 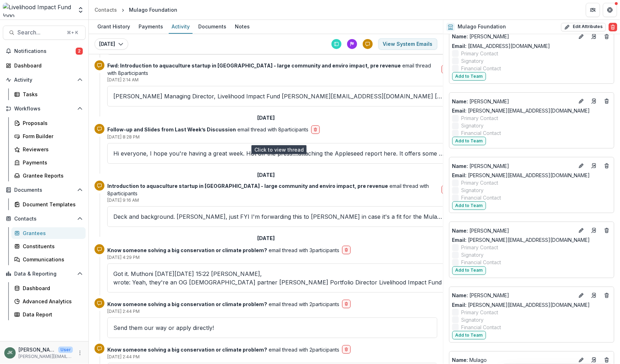 I want to click on div: Document Templates, so click(x=51, y=204).